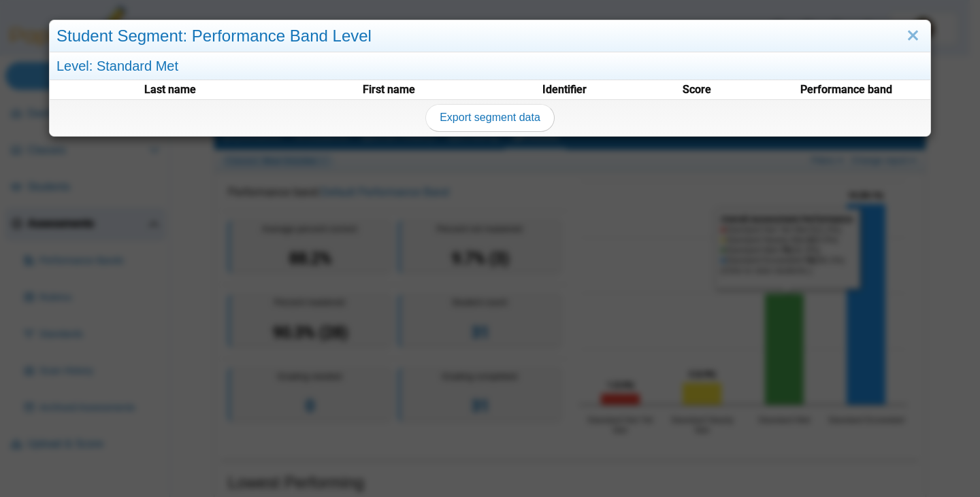  What do you see at coordinates (490, 36) in the screenshot?
I see `div: Student Segment: Performance Band Level` at bounding box center [490, 36].